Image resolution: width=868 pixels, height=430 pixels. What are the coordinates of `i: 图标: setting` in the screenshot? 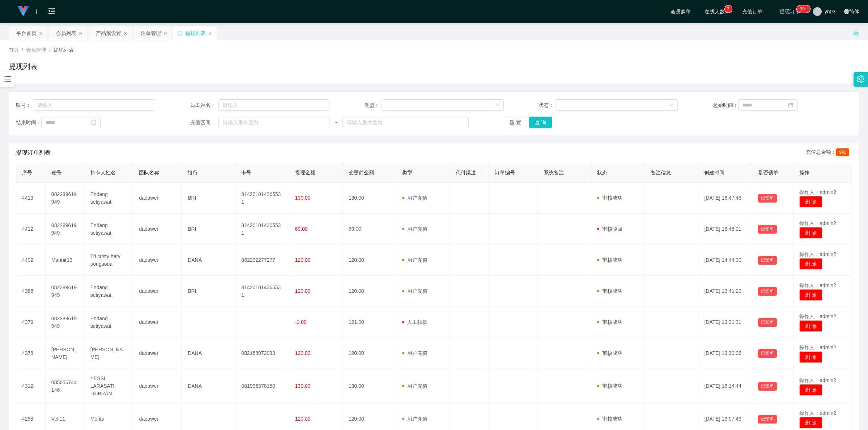 It's located at (861, 79).